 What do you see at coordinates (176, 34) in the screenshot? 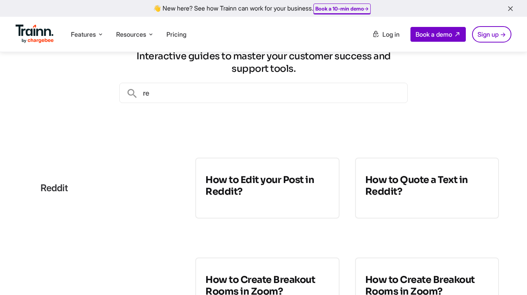
I see `span: Pricing` at bounding box center [176, 34].